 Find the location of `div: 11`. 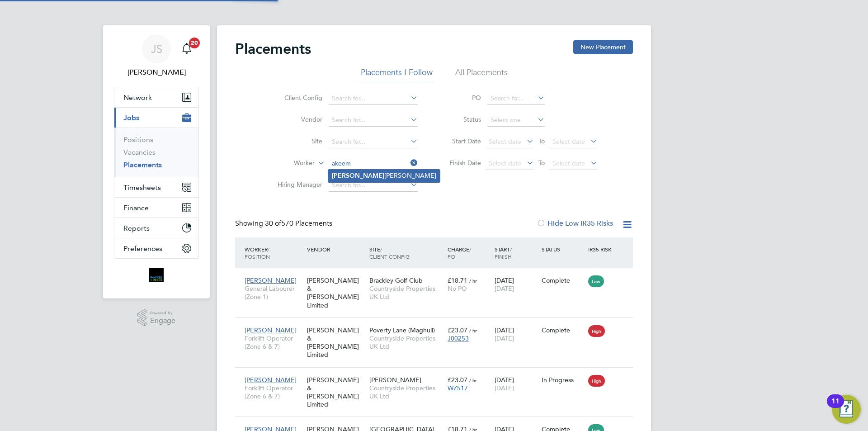

div: 11 is located at coordinates (835, 407).